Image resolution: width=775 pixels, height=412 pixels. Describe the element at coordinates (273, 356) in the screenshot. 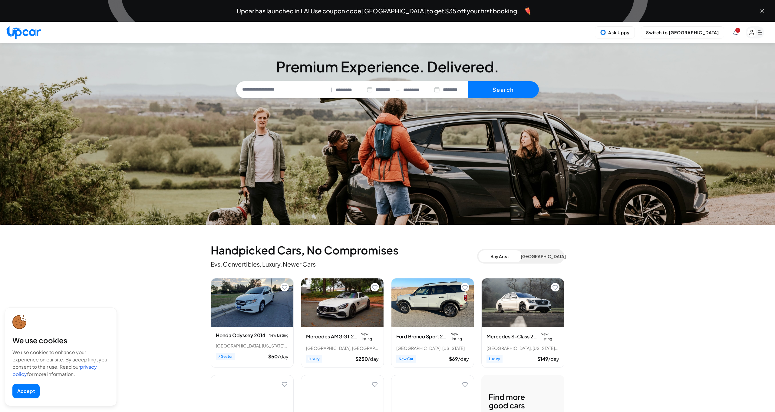

I see `span: $ 50` at that location.